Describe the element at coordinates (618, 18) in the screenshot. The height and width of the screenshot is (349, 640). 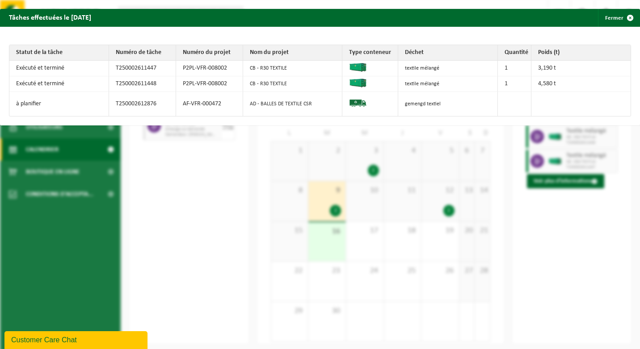
I see `button: Fermer` at that location.